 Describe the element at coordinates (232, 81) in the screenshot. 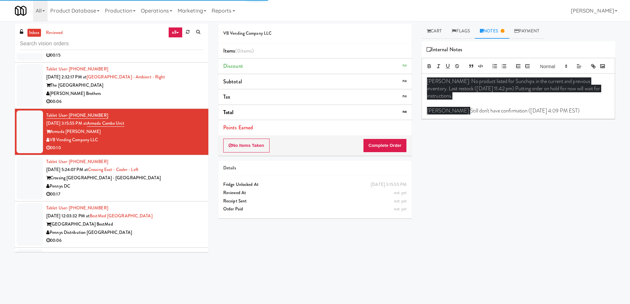

I see `span: Subtotal` at that location.